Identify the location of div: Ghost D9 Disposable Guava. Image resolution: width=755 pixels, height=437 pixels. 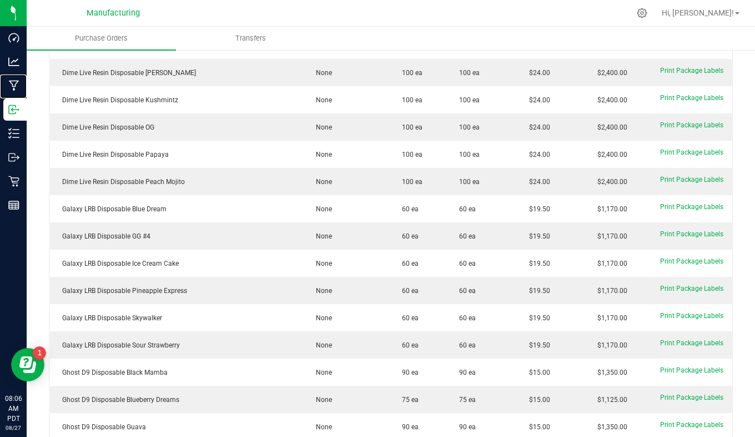
(177, 427).